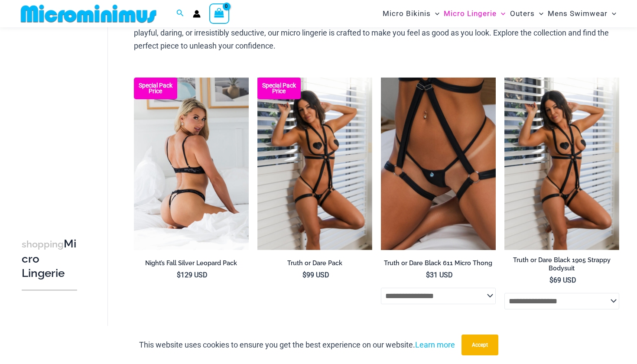 The width and height of the screenshot is (637, 364). I want to click on span: Mens Swimwear, so click(578, 14).